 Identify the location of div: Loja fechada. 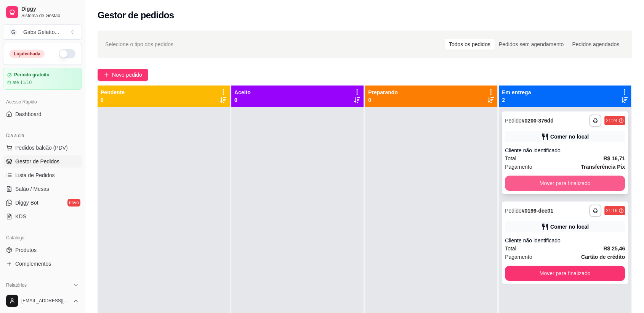
(27, 54).